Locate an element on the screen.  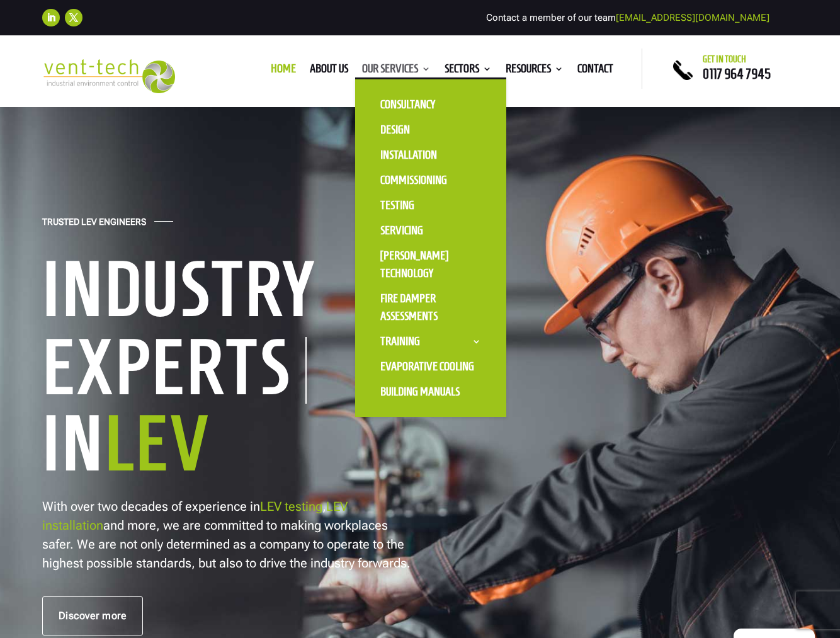
span: 0117 964 7945 is located at coordinates (737, 73).